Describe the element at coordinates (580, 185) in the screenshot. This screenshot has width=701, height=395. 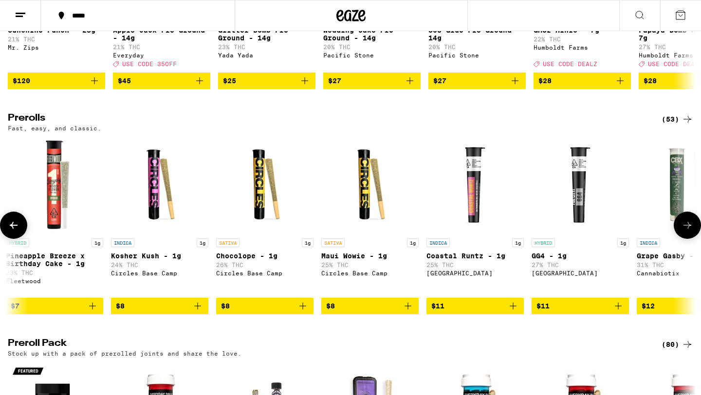
I see `img: Fog City Farms - GG4 - 1g` at that location.